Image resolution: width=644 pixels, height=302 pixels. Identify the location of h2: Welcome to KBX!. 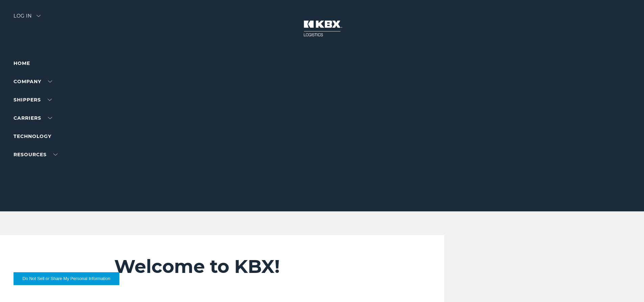
(259, 266).